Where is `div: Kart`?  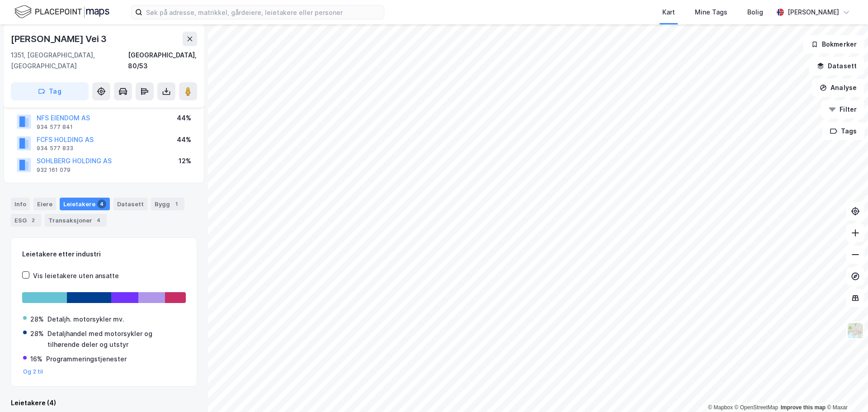 div: Kart is located at coordinates (668, 12).